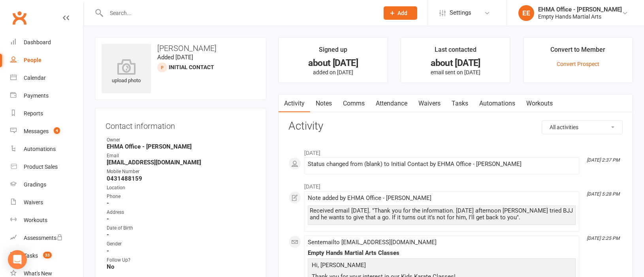 The height and width of the screenshot is (277, 644). Describe the element at coordinates (392, 104) in the screenshot. I see `a: Attendance` at that location.